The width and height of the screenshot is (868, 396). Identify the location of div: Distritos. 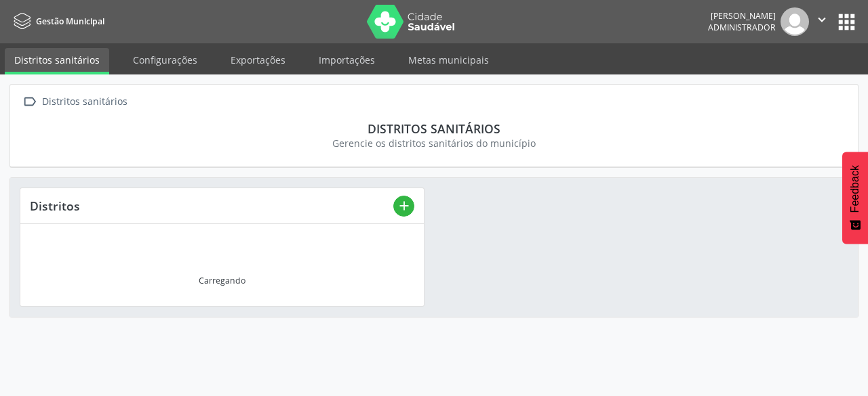
(211, 206).